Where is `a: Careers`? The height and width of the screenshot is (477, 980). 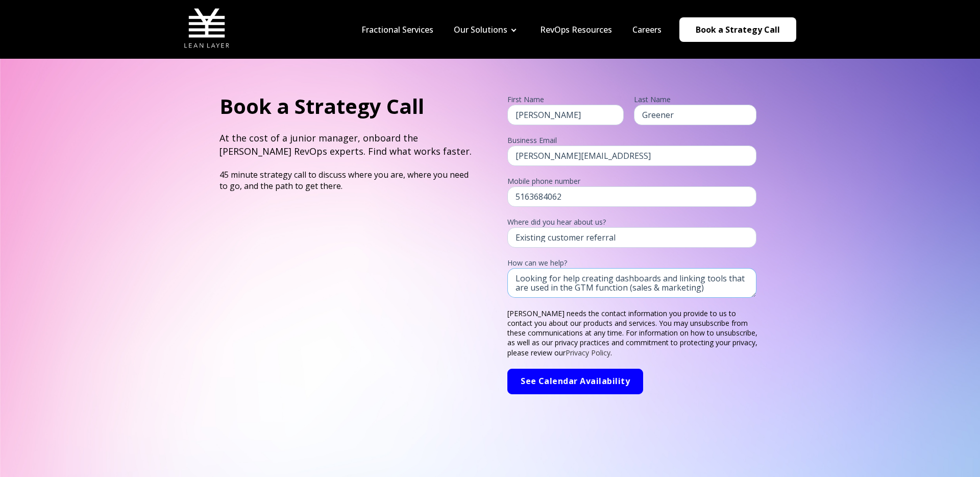 a: Careers is located at coordinates (647, 30).